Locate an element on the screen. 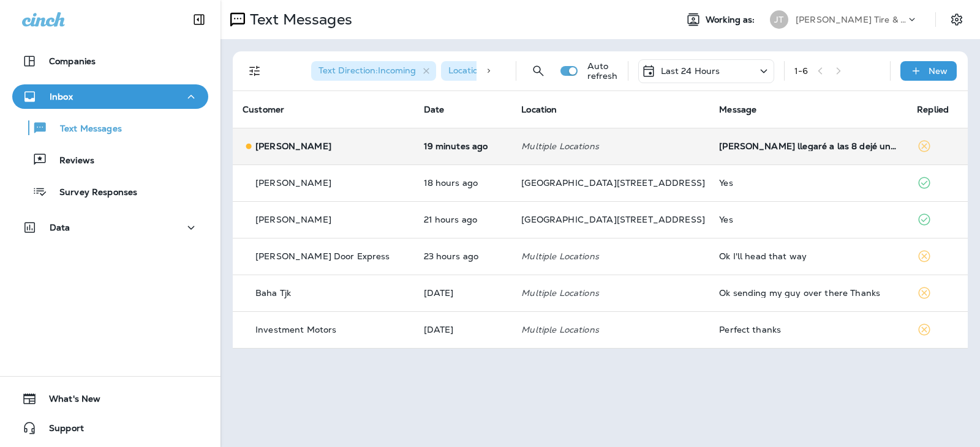 Image resolution: width=980 pixels, height=447 pixels. p: Auto refresh is located at coordinates (602, 71).